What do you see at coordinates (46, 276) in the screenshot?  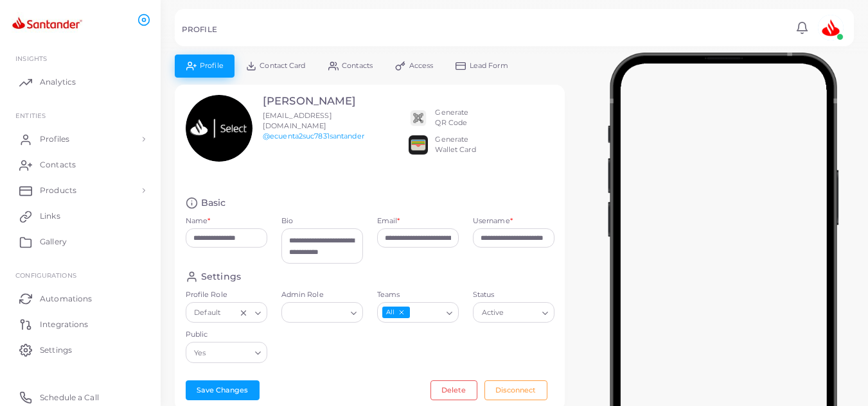 I see `span: Configurations` at bounding box center [46, 276].